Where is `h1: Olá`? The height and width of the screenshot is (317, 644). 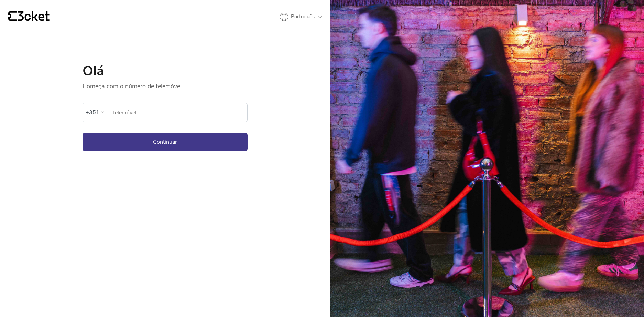
h1: Olá is located at coordinates (165, 71).